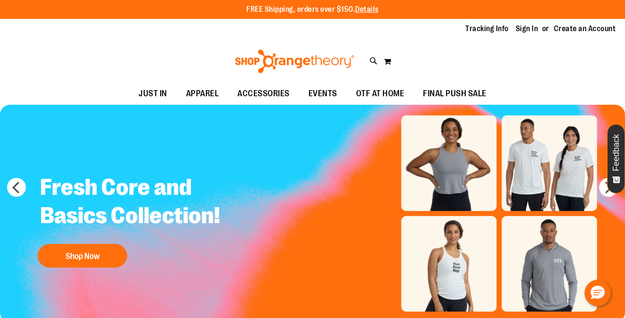  I want to click on a: EVENTS, so click(323, 94).